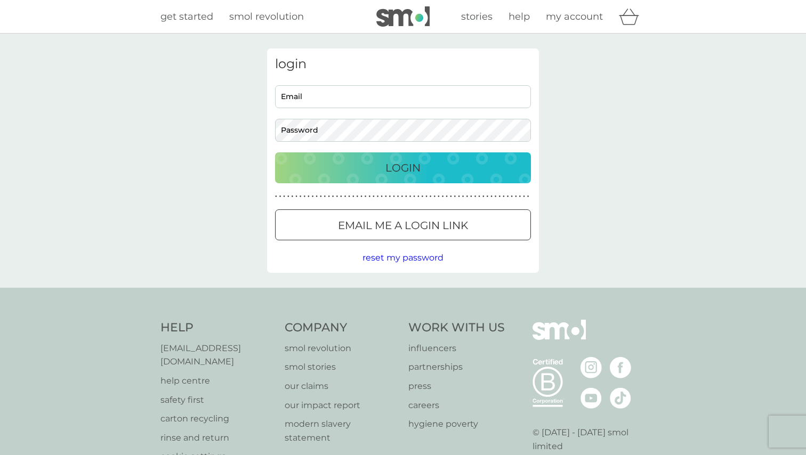 This screenshot has width=806, height=455. What do you see at coordinates (341, 406) in the screenshot?
I see `a: our impact report` at bounding box center [341, 406].